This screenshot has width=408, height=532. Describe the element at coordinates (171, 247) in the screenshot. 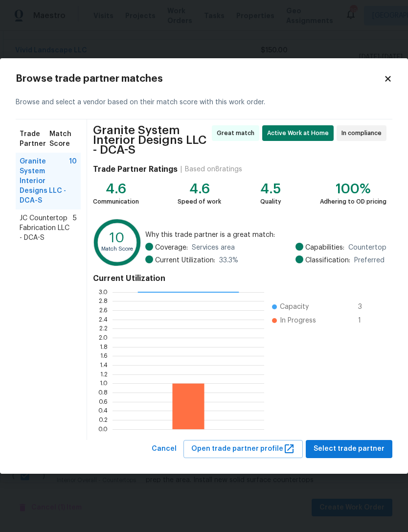

I see `span: Coverage:` at that location.